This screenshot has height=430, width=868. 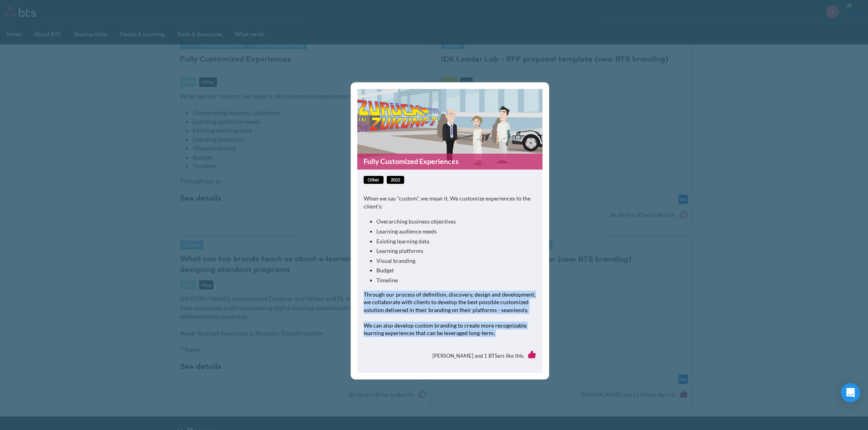 I want to click on li: Budget, so click(x=453, y=270).